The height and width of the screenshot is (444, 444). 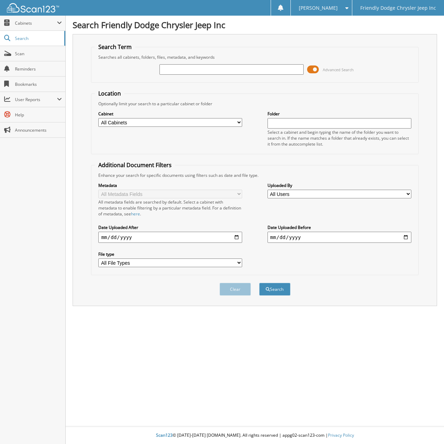 What do you see at coordinates (255, 57) in the screenshot?
I see `div: Searches all cabinets, folders, files, metadata, and keywords` at bounding box center [255, 57].